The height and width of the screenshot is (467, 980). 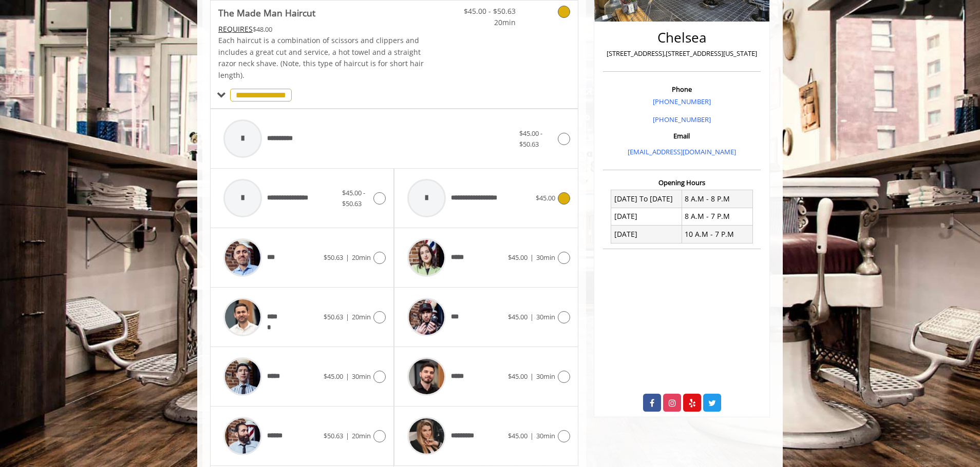 I want to click on b: The Made Man Haircut, so click(x=266, y=13).